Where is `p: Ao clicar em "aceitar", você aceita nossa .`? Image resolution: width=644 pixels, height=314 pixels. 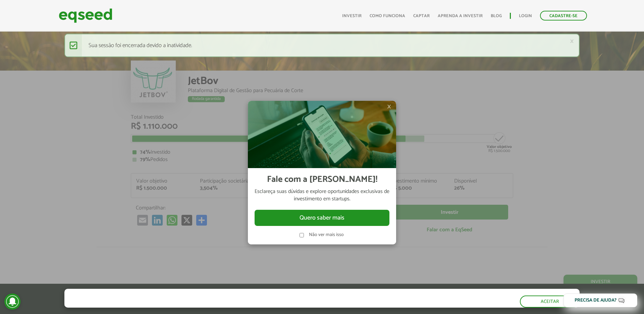
p: Ao clicar em "aceitar", você aceita nossa . is located at coordinates (186, 304).